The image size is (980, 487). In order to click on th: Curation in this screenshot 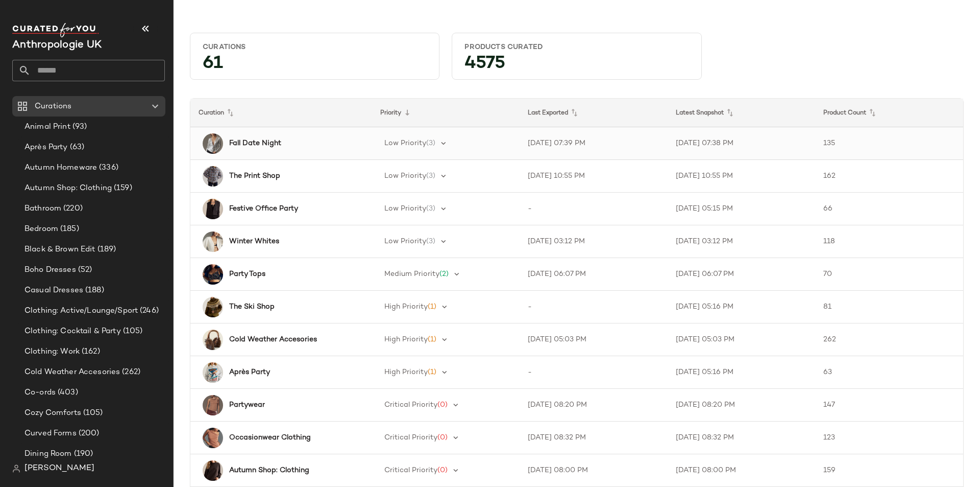, I will do `click(281, 113)`.